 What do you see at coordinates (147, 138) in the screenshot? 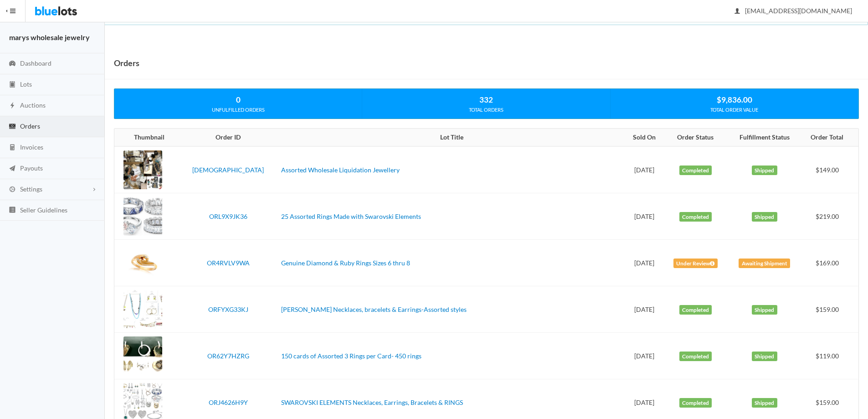
I see `th: Thumbnail` at bounding box center [147, 138].